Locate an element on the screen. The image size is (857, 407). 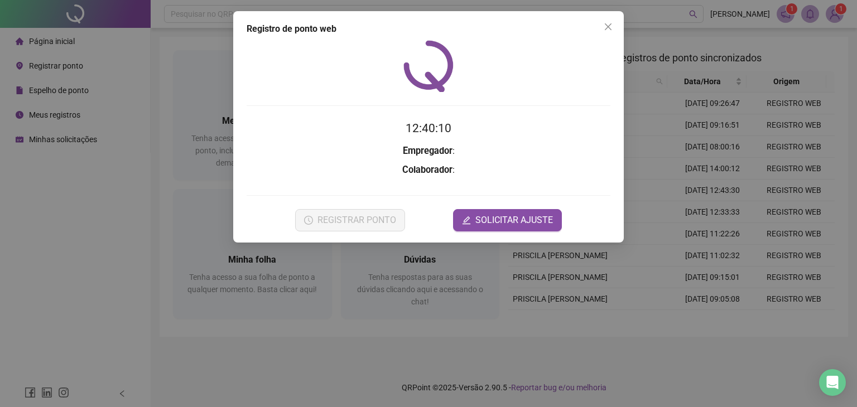
span: close is located at coordinates (608, 27).